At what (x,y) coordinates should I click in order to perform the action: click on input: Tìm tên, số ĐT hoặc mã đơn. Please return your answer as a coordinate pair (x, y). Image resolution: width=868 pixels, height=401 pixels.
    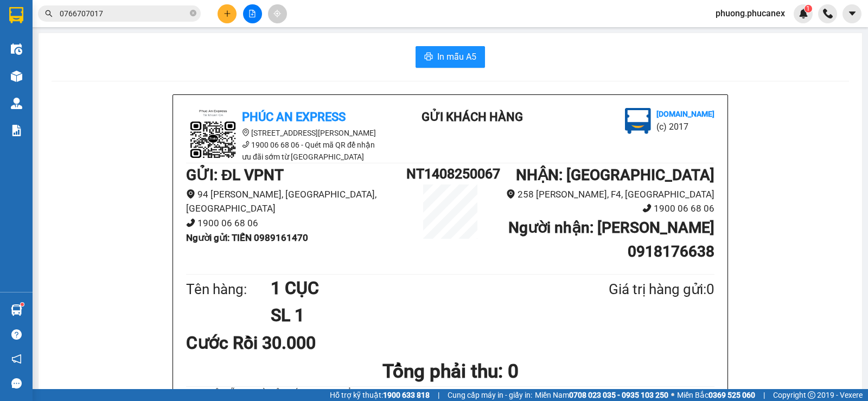
    Looking at the image, I should click on (123, 14).